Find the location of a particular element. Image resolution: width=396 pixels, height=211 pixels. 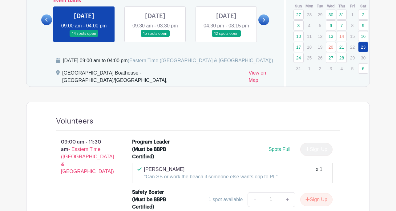

p: 3 is located at coordinates (330, 68).